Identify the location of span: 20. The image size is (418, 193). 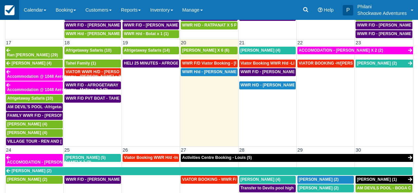
(183, 43).